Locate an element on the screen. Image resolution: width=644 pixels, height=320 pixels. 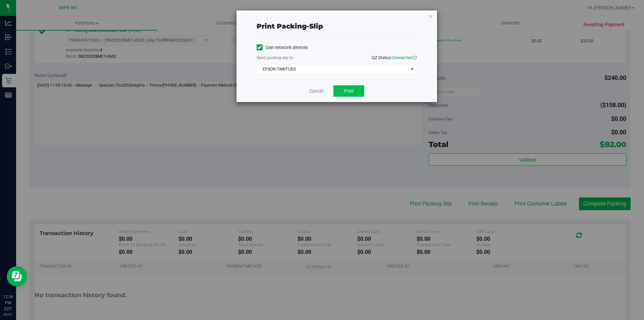
span: Connected is located at coordinates (402, 58).